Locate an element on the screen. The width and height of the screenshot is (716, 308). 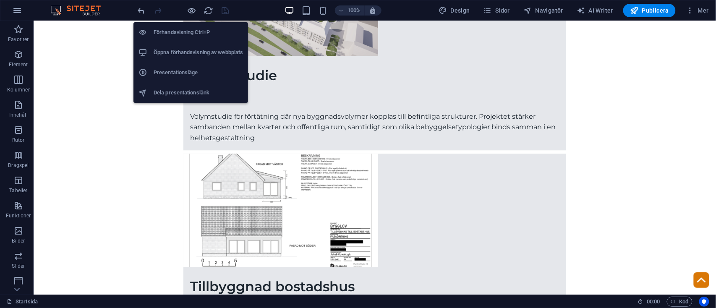
button: Design is located at coordinates (454, 10).